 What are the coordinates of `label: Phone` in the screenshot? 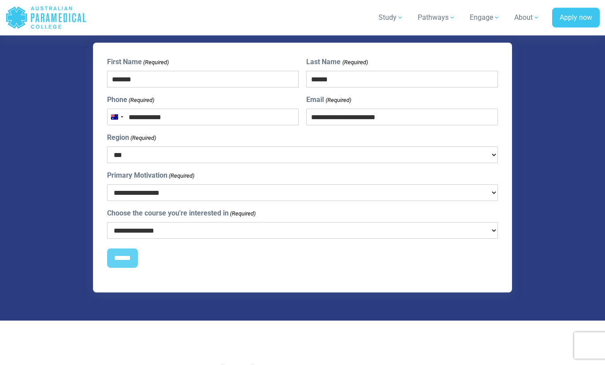 It's located at (130, 100).